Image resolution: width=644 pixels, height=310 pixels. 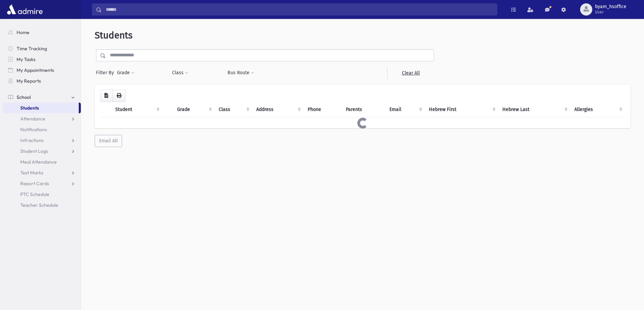 I want to click on a: Infractions, so click(x=42, y=141).